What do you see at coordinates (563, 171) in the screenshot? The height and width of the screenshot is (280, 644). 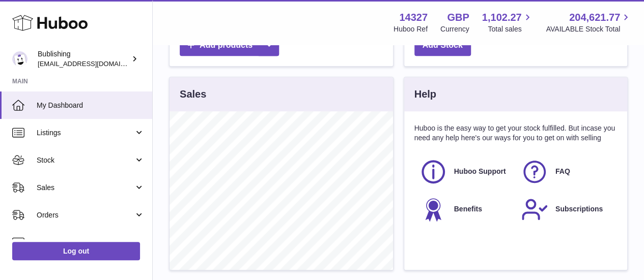 I see `span: FAQ` at bounding box center [563, 171].